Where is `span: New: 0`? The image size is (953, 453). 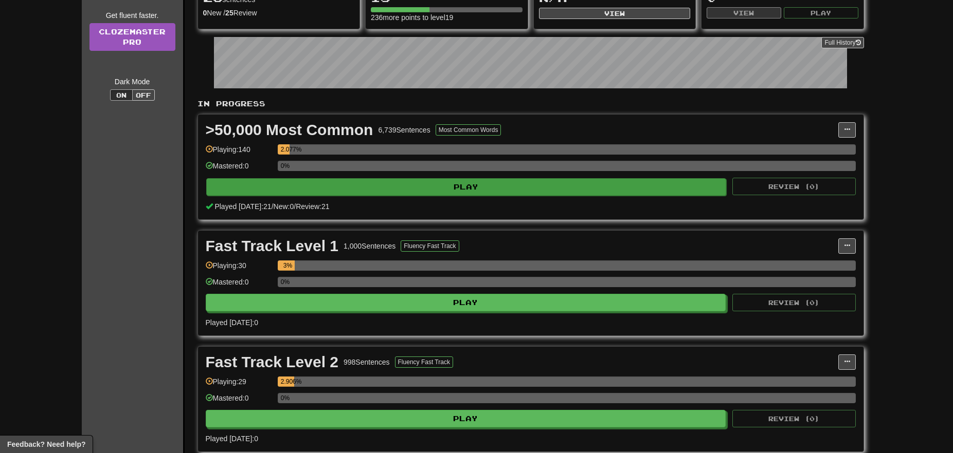 span: New: 0 is located at coordinates (284, 207).